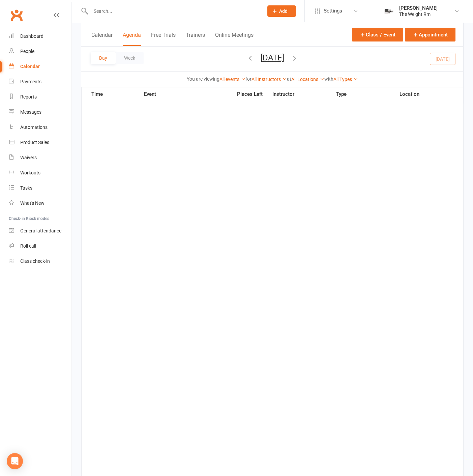 The image size is (473, 476). I want to click on strong: for, so click(248, 79).